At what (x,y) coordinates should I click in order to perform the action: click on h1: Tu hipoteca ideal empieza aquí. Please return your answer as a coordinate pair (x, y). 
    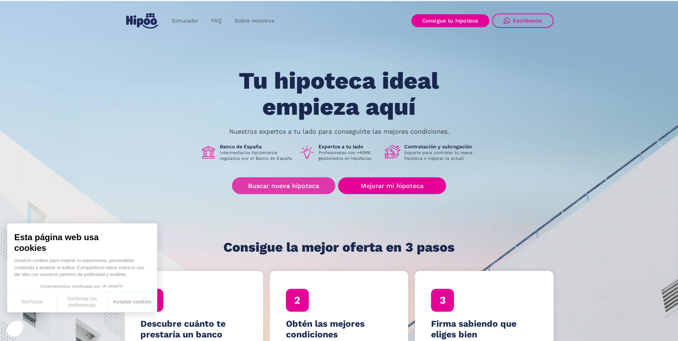
    Looking at the image, I should click on (339, 94).